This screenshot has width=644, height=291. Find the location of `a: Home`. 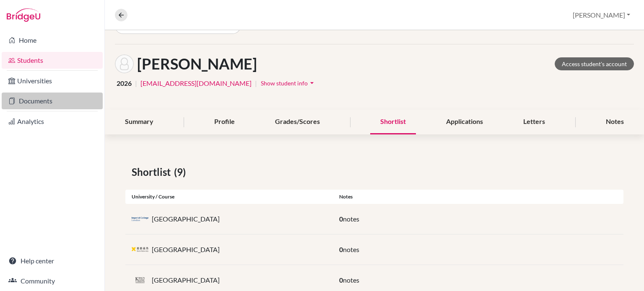

a: Home is located at coordinates (52, 40).